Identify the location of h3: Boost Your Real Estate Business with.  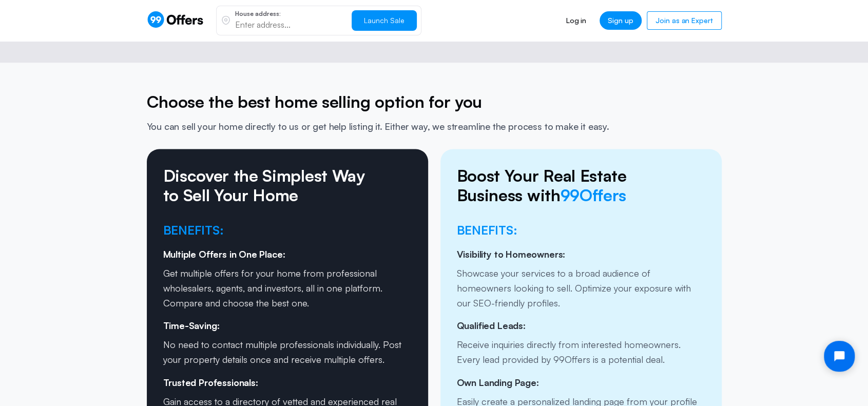
(560, 186).